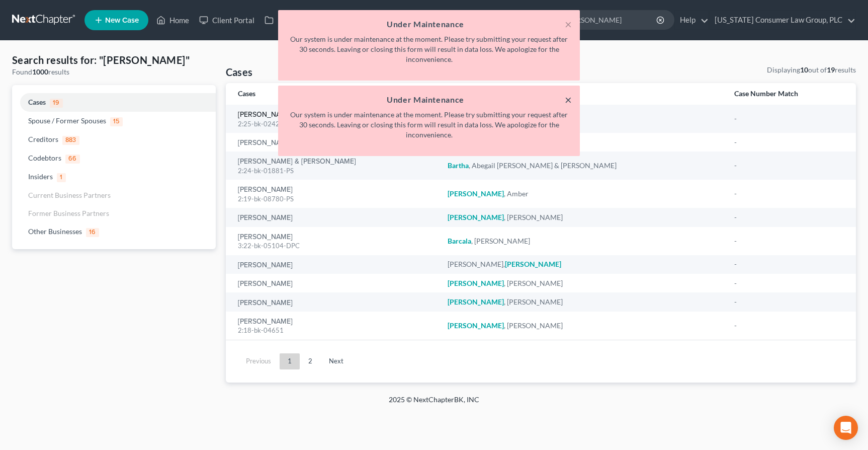 The image size is (868, 450). I want to click on div: 2025 © NextChapterBK, INC, so click(434, 403).